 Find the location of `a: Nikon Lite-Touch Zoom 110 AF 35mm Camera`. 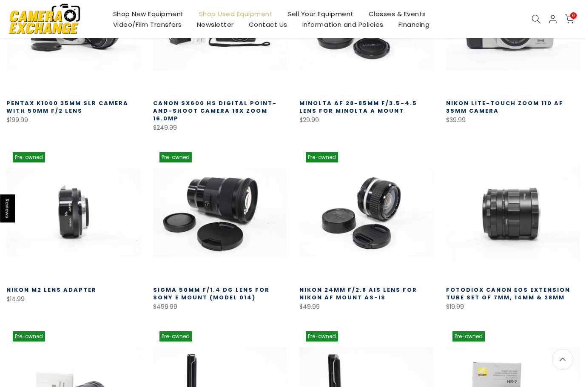

a: Nikon Lite-Touch Zoom 110 AF 35mm Camera is located at coordinates (504, 107).